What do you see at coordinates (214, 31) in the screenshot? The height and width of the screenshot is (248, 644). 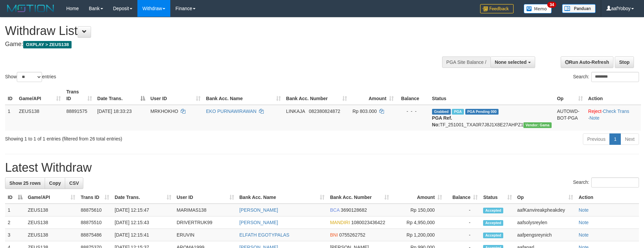 I see `h1: Withdraw List` at bounding box center [214, 31].